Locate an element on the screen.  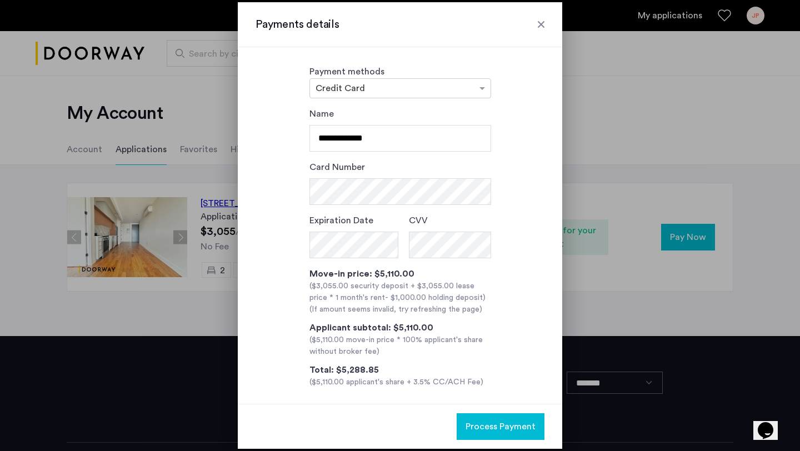
div: (If amount seems invalid, try refreshing the page) is located at coordinates (400, 309).